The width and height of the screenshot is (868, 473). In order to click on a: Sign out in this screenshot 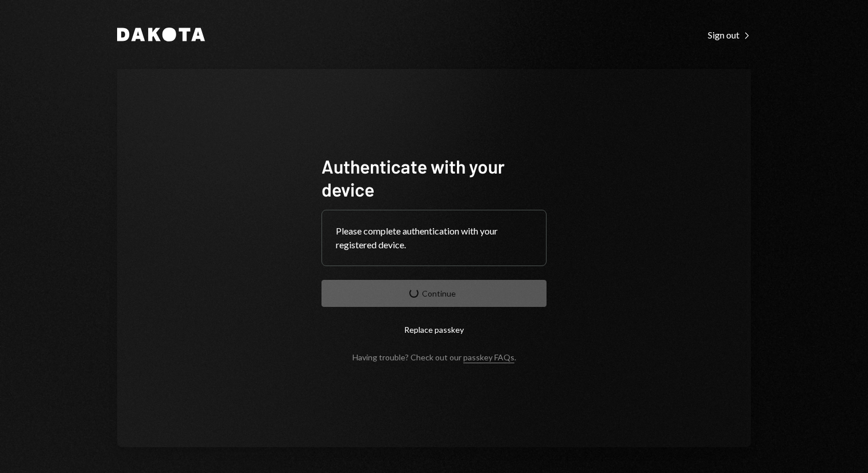, I will do `click(729, 34)`.